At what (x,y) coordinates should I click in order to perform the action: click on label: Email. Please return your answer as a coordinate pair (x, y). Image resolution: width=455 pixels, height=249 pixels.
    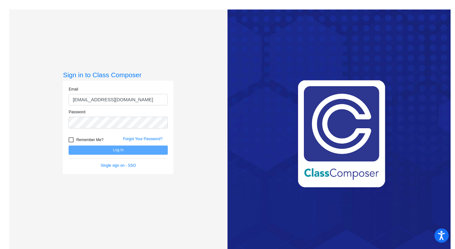
    Looking at the image, I should click on (73, 89).